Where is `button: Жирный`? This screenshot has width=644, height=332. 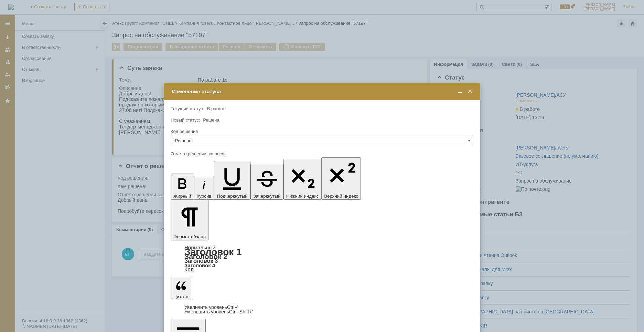 button: Жирный is located at coordinates (183, 186).